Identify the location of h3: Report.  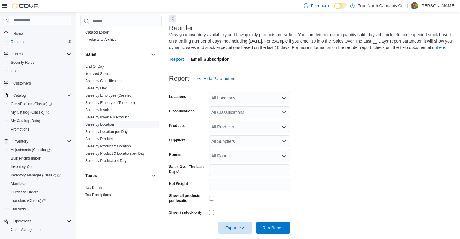
(179, 79).